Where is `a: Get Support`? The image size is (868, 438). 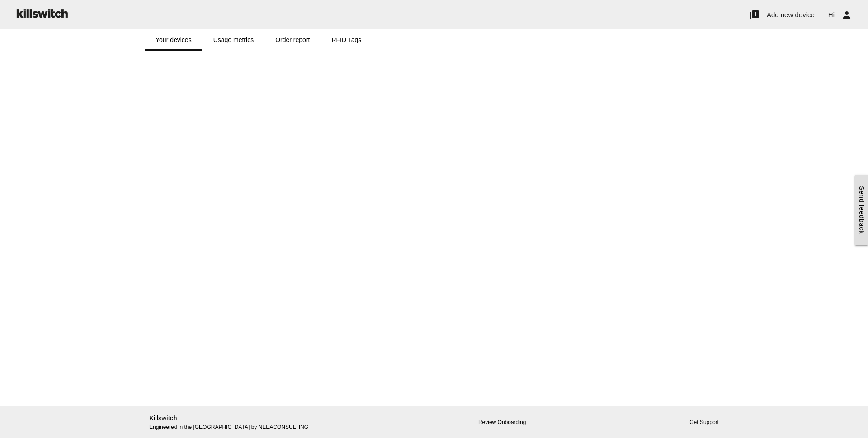 a: Get Support is located at coordinates (704, 422).